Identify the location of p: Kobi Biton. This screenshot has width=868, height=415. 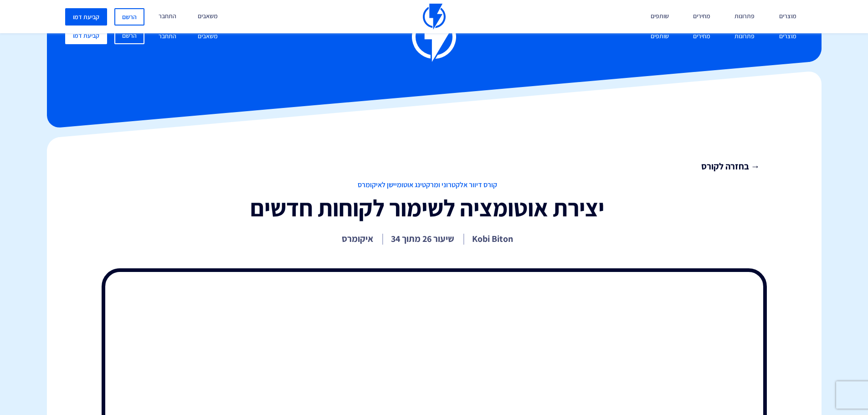
(493, 239).